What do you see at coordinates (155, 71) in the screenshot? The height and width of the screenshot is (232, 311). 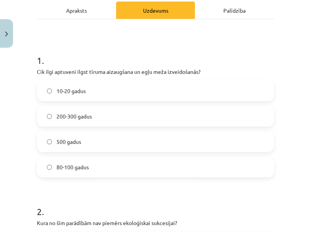 I see `p: Cik ilgi aptuveni ilgst tīruma aizaugšana un egļu meža izveidošanās?` at bounding box center [155, 71].